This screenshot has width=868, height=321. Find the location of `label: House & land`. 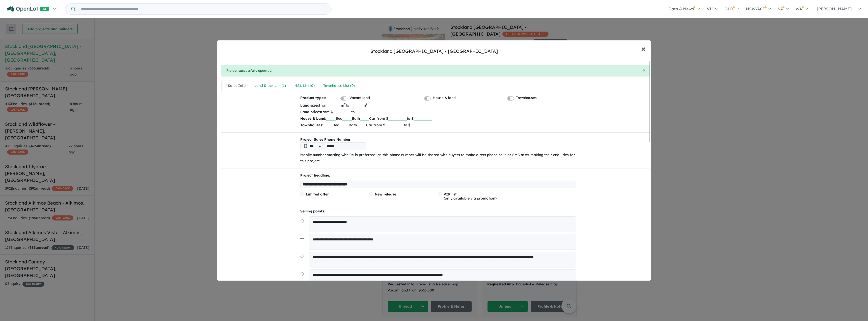

label: House & land is located at coordinates (444, 98).